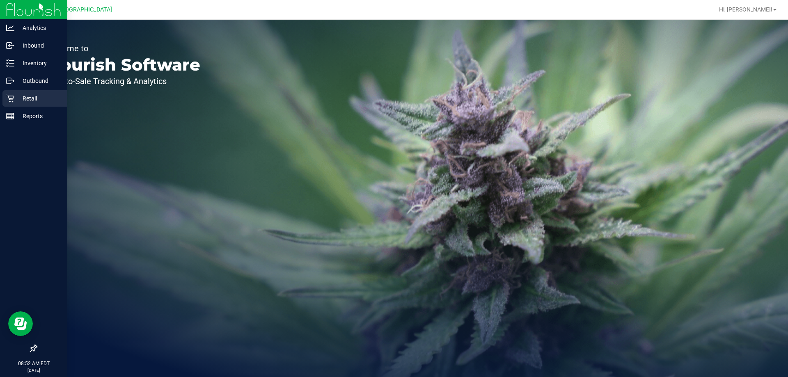 The image size is (788, 377). I want to click on p: 08:52 AM EDT, so click(34, 364).